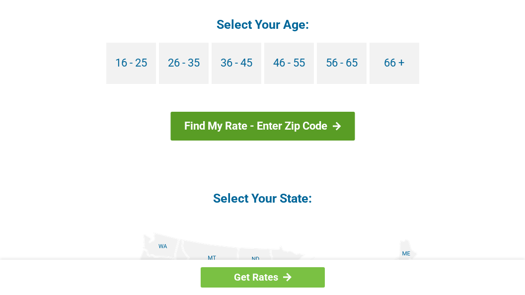 The width and height of the screenshot is (525, 295). I want to click on a: 46 - 55, so click(289, 63).